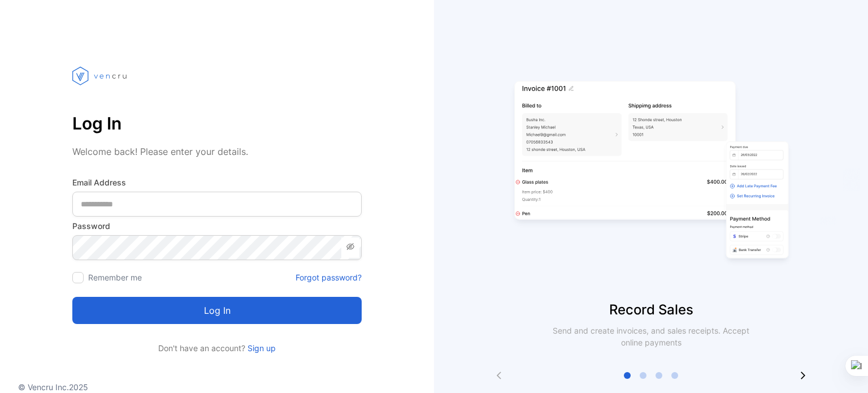 This screenshot has height=393, width=868. Describe the element at coordinates (114, 277) in the screenshot. I see `label: Remember me` at that location.